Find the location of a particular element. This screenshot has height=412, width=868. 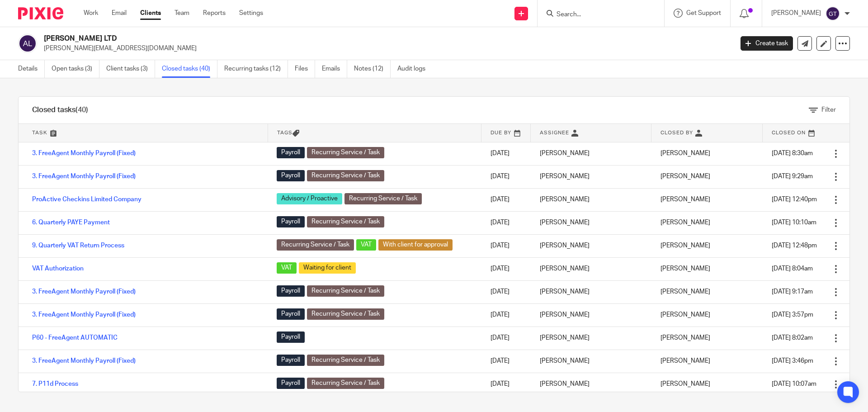

a: Notes (12) is located at coordinates (372, 69).